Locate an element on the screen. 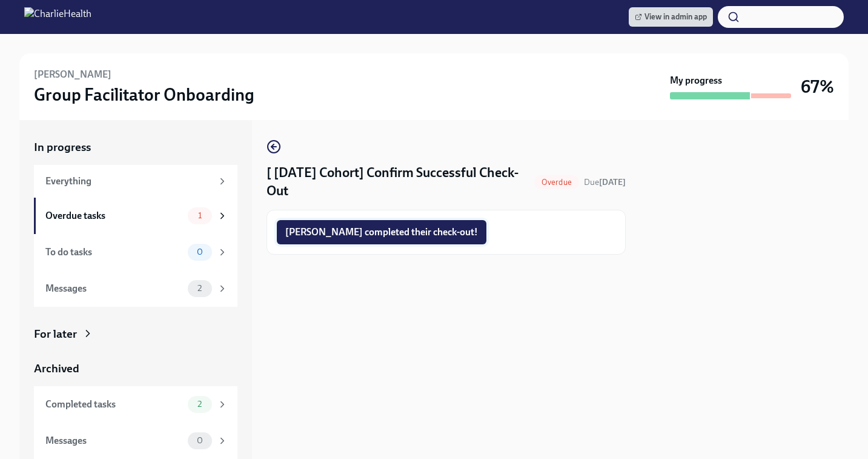 This screenshot has width=868, height=459. div: Archived is located at coordinates (136, 368).